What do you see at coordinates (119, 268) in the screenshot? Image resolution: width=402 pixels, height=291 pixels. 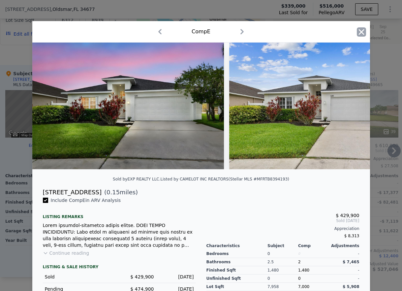 I see `div: LISTING & SALE HISTORY` at bounding box center [119, 268].